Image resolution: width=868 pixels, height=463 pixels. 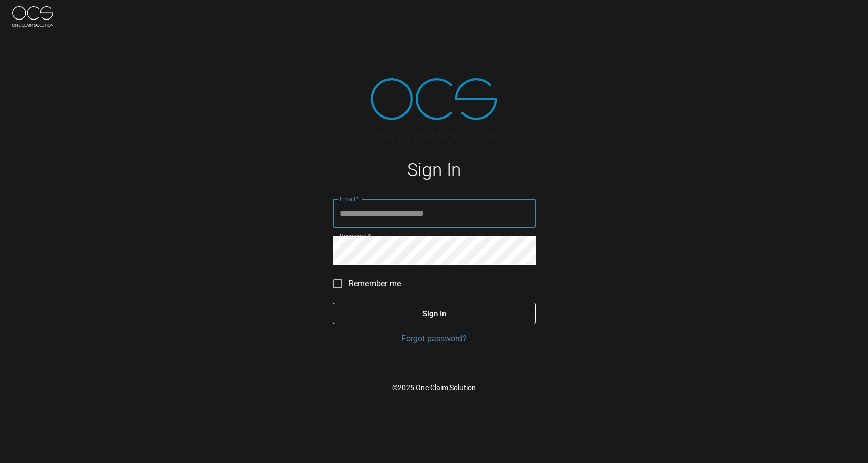 What do you see at coordinates (355, 235) in the screenshot?
I see `label: Password` at bounding box center [355, 235].